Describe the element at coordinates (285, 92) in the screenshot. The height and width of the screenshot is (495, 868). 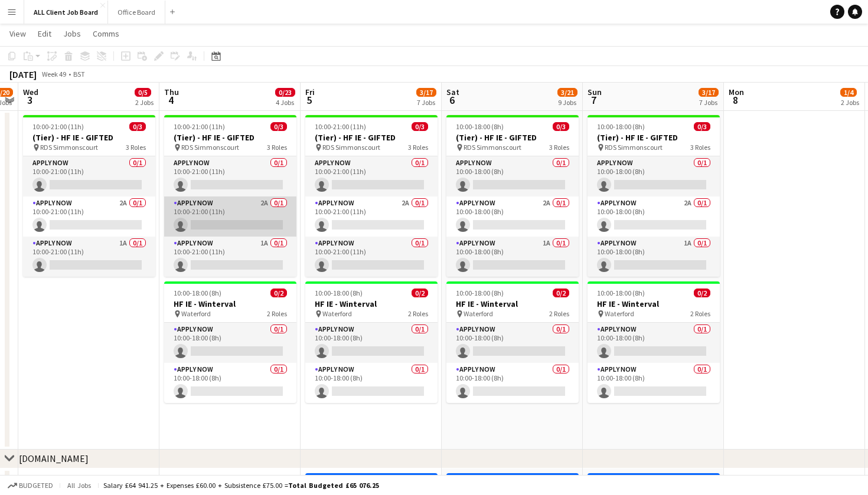
I see `span: 0/23` at that location.